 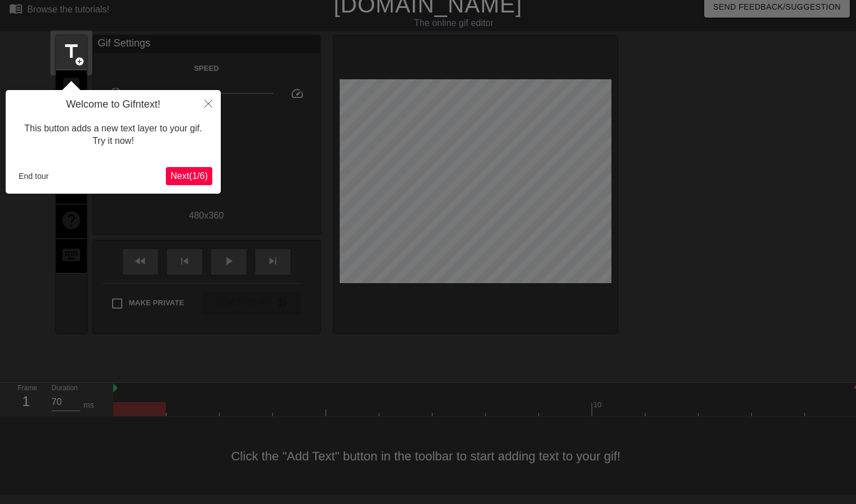 I want to click on div: This button adds a new text layer to your gif. Try it now!, so click(x=113, y=135).